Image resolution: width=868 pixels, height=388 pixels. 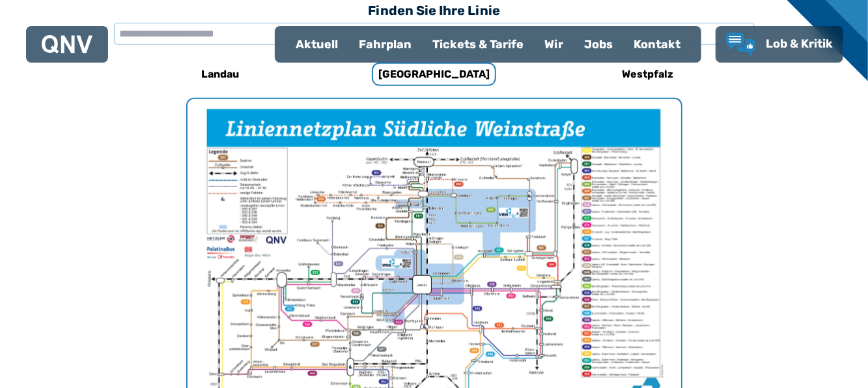 What do you see at coordinates (67, 45) in the screenshot?
I see `a: QNV Logo` at bounding box center [67, 45].